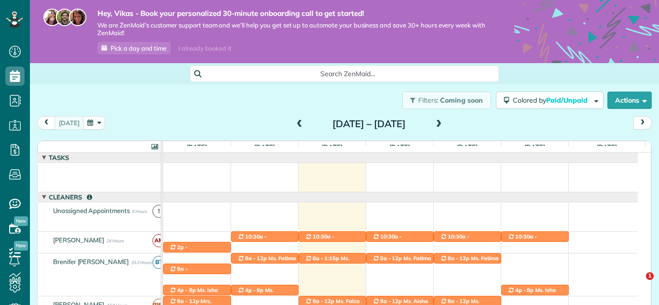  Describe the element at coordinates (549, 100) in the screenshot. I see `button: Colored byPaid/Unpaid` at that location.